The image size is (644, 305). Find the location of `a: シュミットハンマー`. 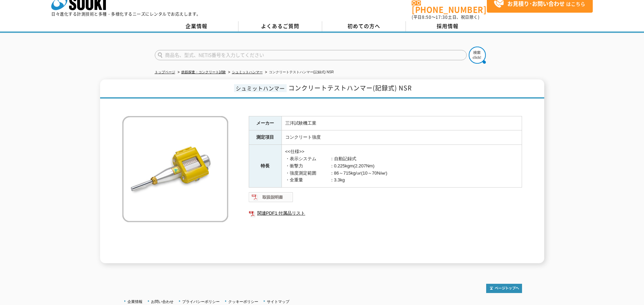

a: シュミットハンマー is located at coordinates (247, 72).